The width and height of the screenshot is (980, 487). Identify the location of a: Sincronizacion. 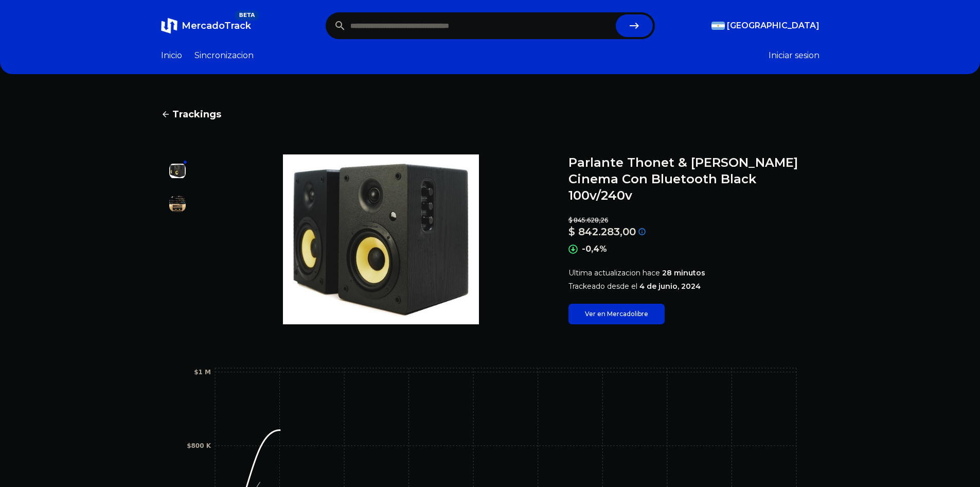
(224, 55).